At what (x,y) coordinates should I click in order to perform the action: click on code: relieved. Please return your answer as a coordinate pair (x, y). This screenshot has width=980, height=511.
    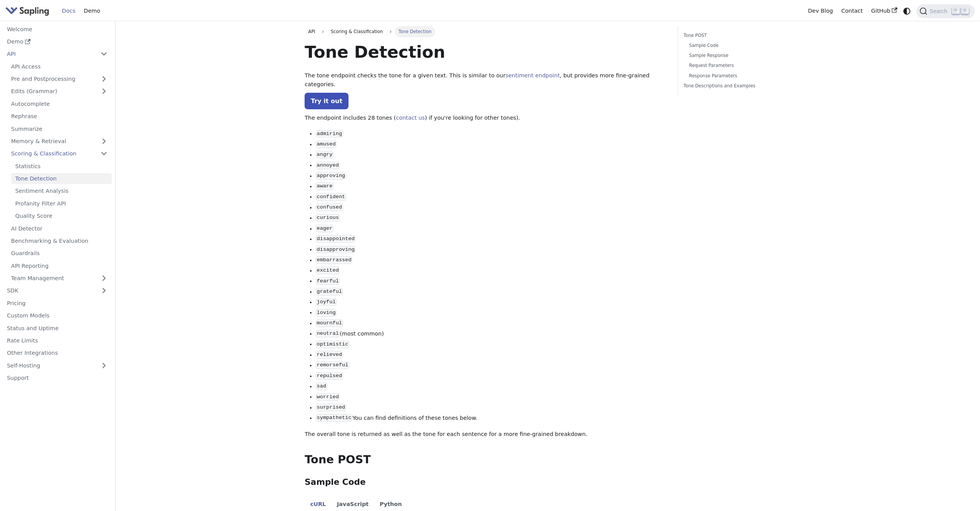
    Looking at the image, I should click on (329, 355).